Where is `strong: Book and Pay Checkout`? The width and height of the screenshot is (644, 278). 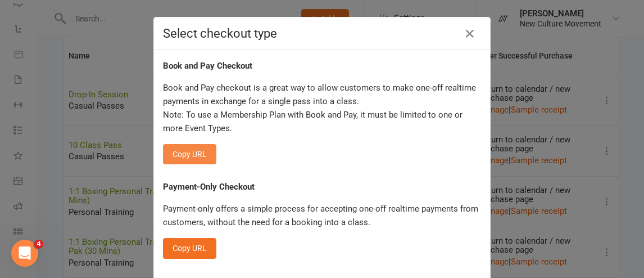 strong: Book and Pay Checkout is located at coordinates (208, 66).